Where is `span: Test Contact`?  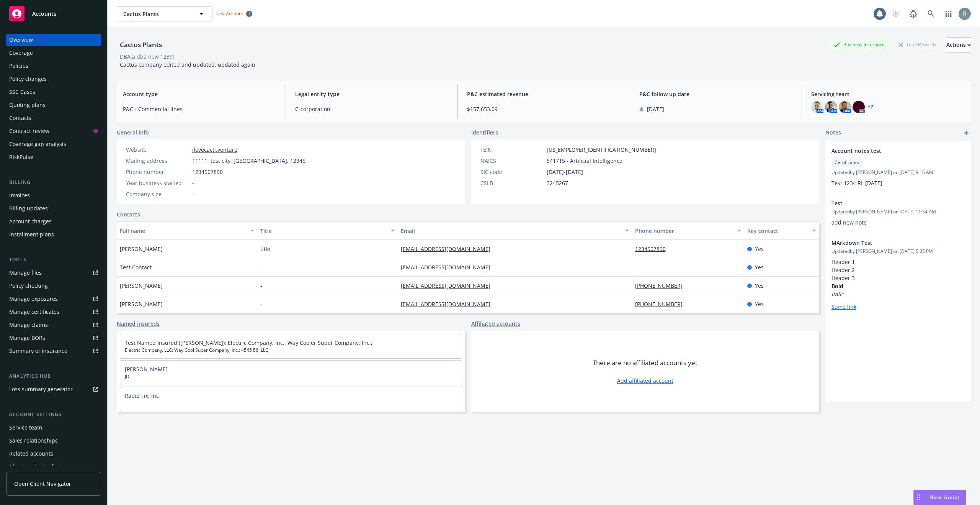 span: Test Contact is located at coordinates (136, 267).